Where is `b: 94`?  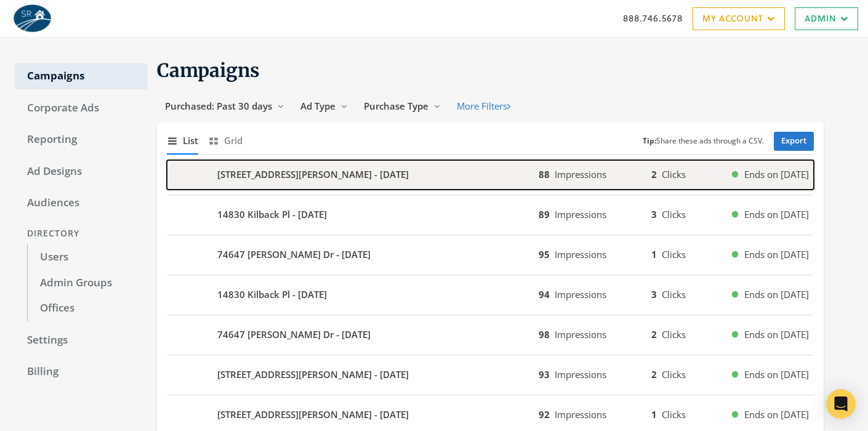
b: 94 is located at coordinates (544, 295).